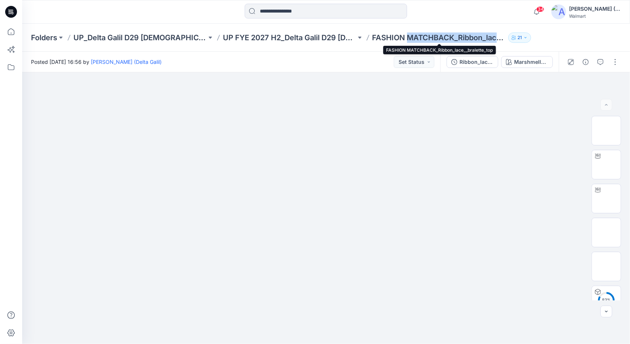 The height and width of the screenshot is (344, 630). I want to click on button: Details, so click(586, 62).